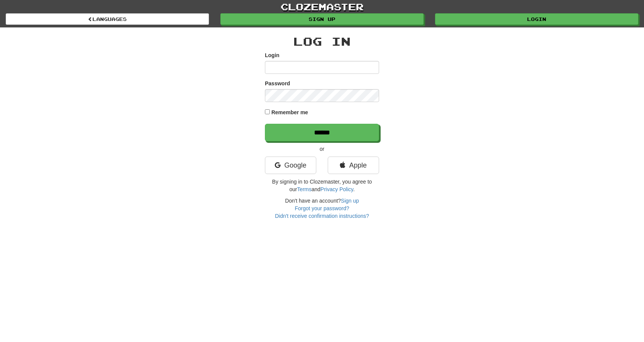 The height and width of the screenshot is (342, 644). What do you see at coordinates (290, 165) in the screenshot?
I see `a: Google` at bounding box center [290, 165].